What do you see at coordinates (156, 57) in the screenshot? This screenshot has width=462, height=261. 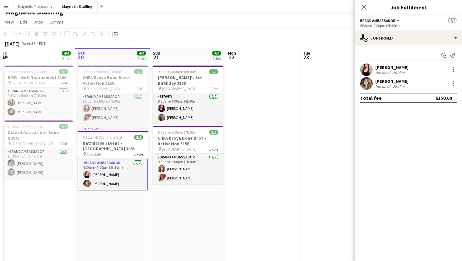 I see `span: 21` at bounding box center [156, 57].